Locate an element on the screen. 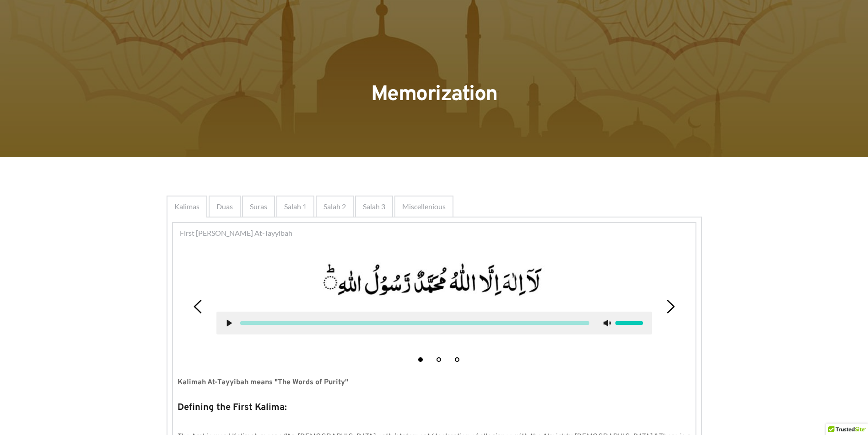 The height and width of the screenshot is (435, 868). span: Suras is located at coordinates (258, 207).